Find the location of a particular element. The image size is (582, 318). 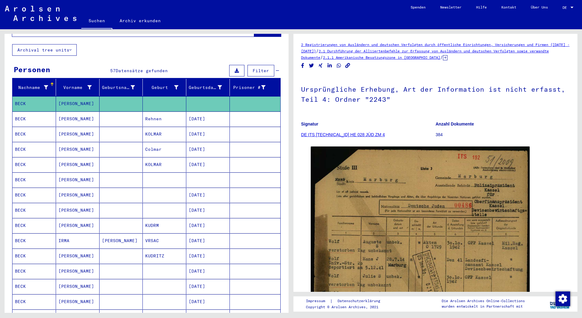

p: wurden entwickelt in Partnerschaft mit is located at coordinates (483, 306).